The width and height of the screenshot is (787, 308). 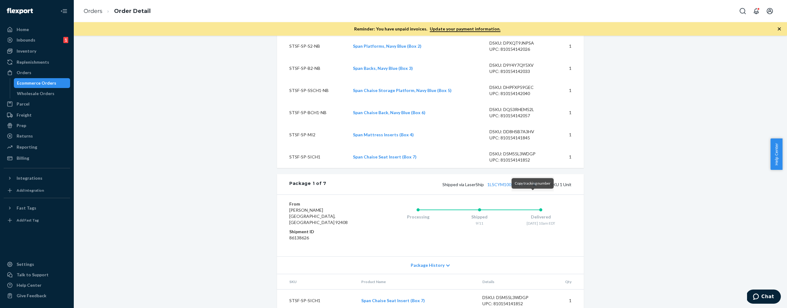 I want to click on button: Talk to Support, so click(x=37, y=274).